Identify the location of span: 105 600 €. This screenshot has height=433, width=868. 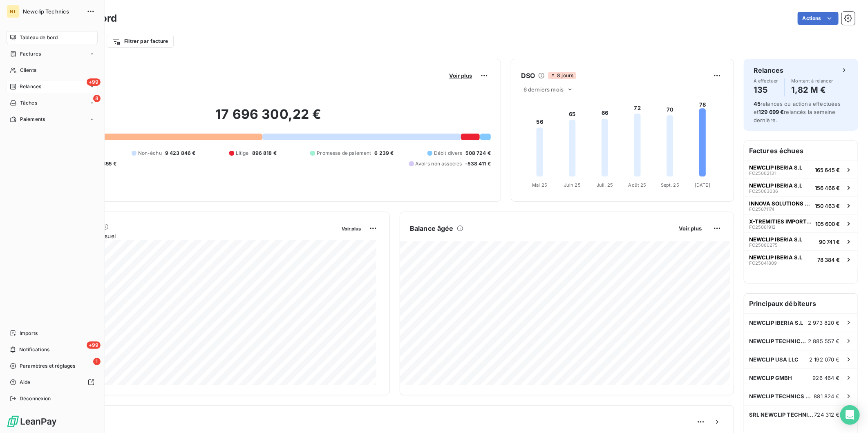
(828, 224).